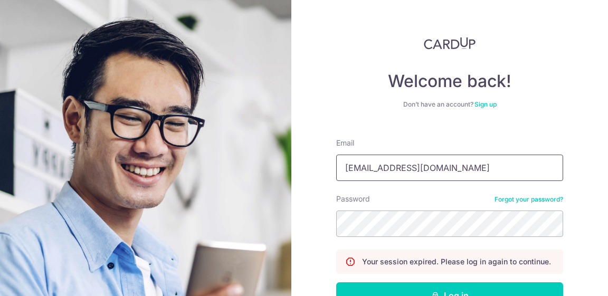 The image size is (608, 296). I want to click on label: Email, so click(345, 143).